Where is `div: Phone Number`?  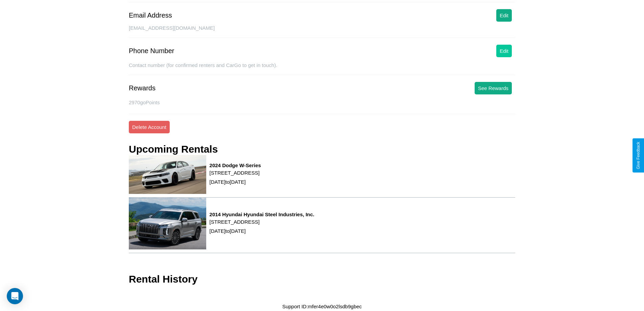 div: Phone Number is located at coordinates (151, 51).